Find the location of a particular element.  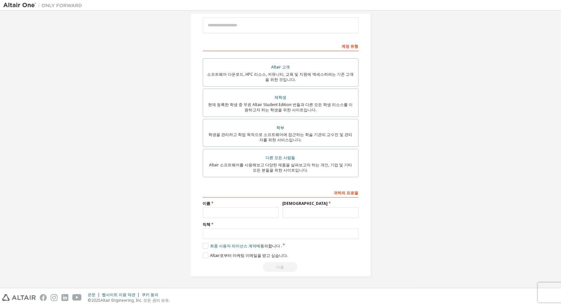

font: 다른 모든 사람들 is located at coordinates (281, 157).